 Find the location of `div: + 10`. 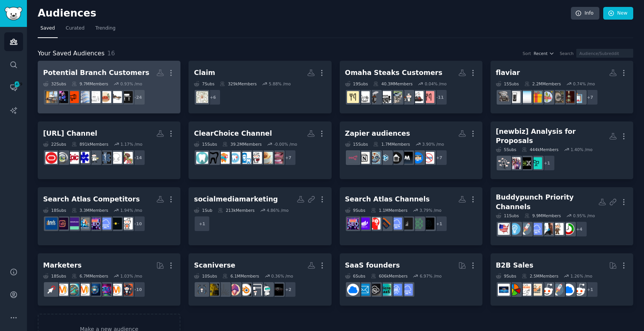

div: + 10 is located at coordinates (138, 290).